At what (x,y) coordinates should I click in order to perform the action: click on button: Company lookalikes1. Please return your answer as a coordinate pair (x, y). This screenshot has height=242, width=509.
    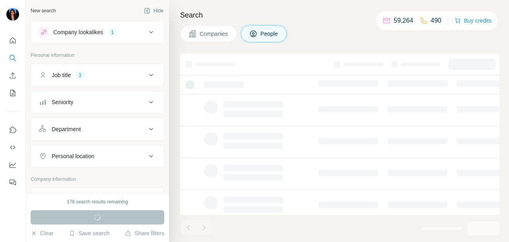
    Looking at the image, I should click on (97, 32).